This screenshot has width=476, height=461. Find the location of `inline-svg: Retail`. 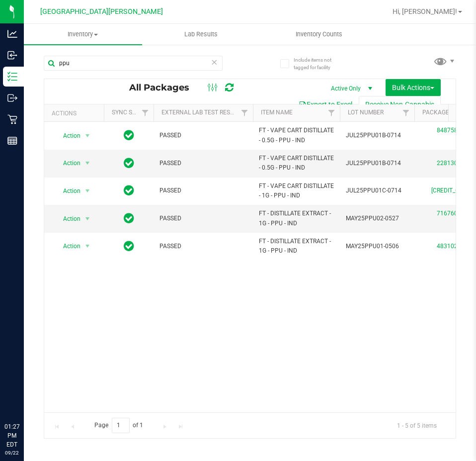

inline-svg: Retail is located at coordinates (13, 119).